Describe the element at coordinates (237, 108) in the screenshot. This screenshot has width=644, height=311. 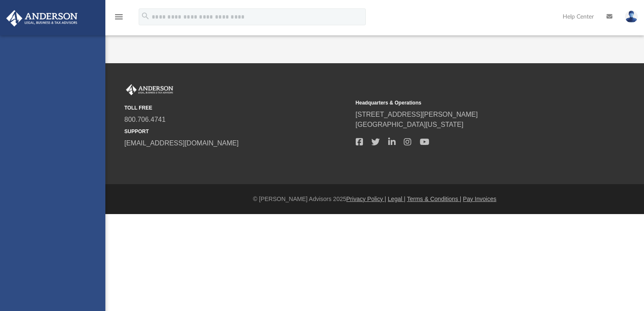
I see `small: TOLL FREE` at that location.